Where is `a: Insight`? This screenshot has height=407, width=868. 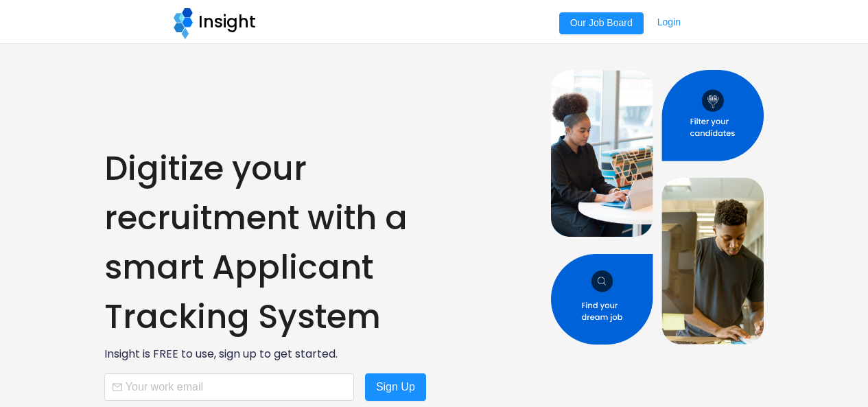
a: Insight is located at coordinates (227, 24).